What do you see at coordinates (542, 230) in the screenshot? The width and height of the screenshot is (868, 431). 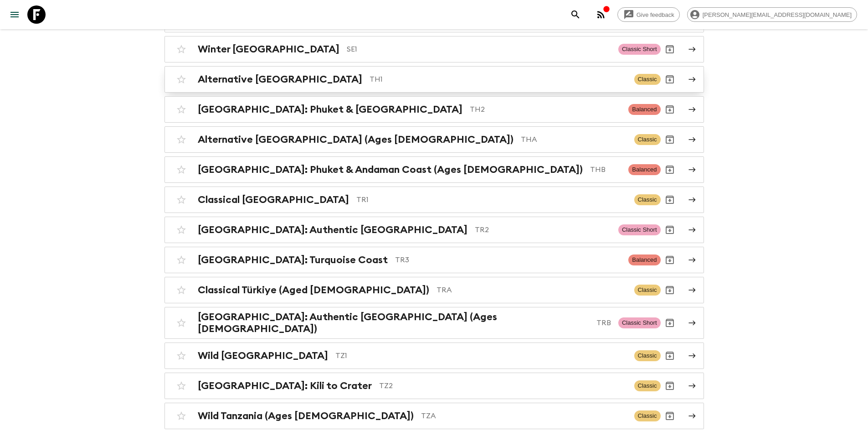 I see `p: TR2` at bounding box center [542, 230].